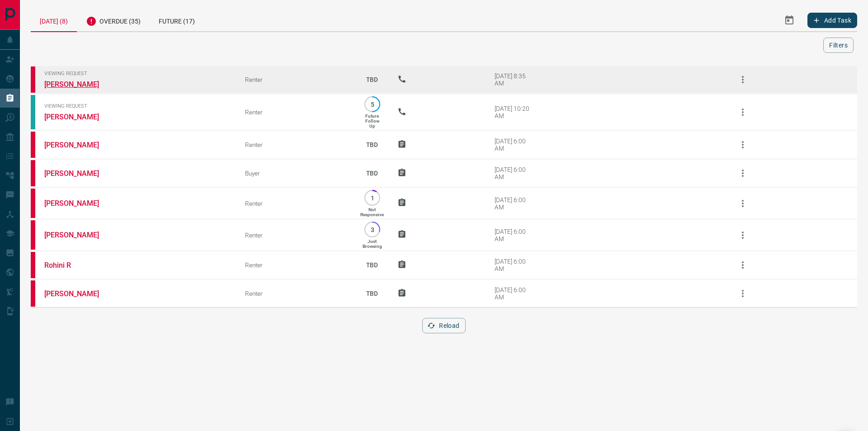 Image resolution: width=868 pixels, height=431 pixels. Describe the element at coordinates (838, 45) in the screenshot. I see `button: Filters` at that location.